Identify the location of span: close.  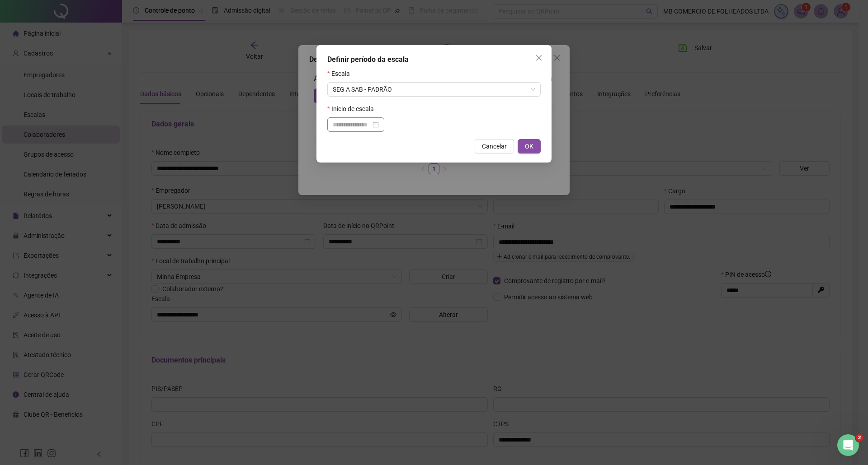
(539, 58).